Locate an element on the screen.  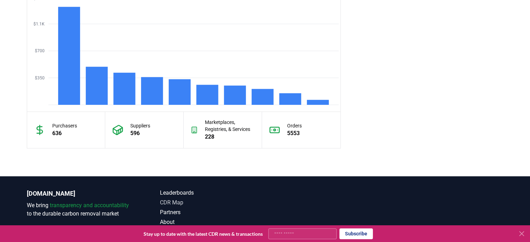
p: Marketplaces, Registries, & Services is located at coordinates (230, 126).